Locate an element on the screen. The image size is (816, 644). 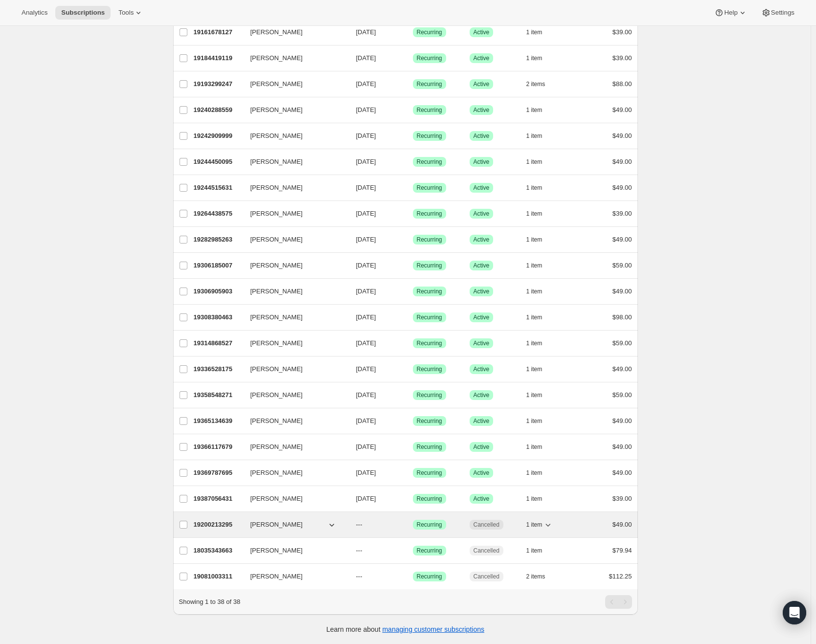
button: 2 items is located at coordinates (541, 576).